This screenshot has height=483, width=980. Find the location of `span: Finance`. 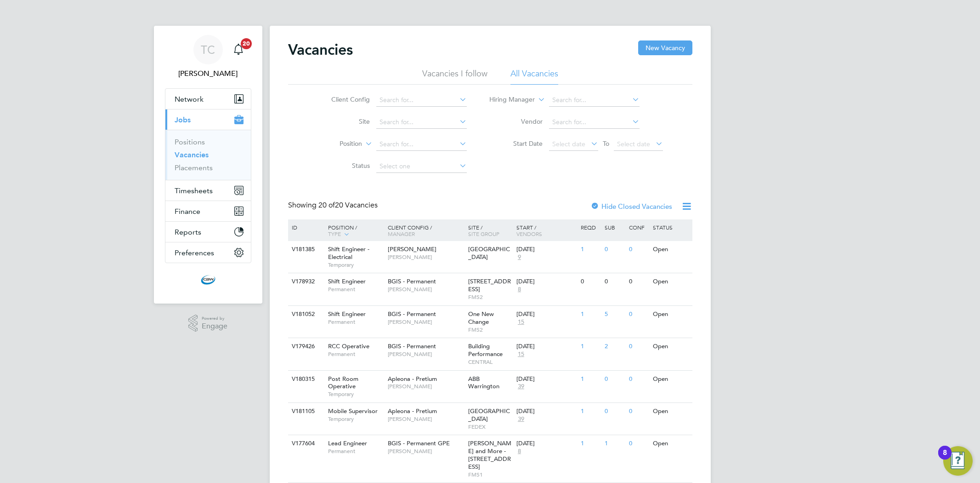

span: Finance is located at coordinates (187, 211).